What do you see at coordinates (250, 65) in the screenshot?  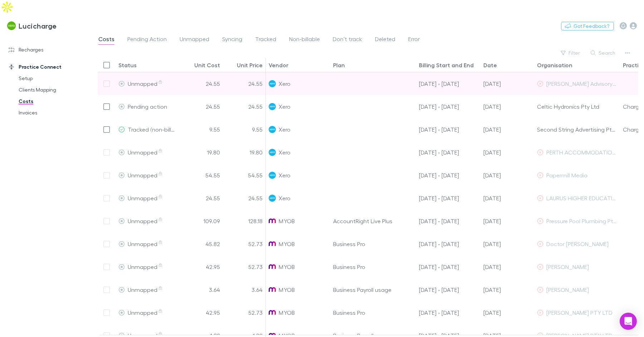 I see `div: Unit Price` at bounding box center [250, 65].